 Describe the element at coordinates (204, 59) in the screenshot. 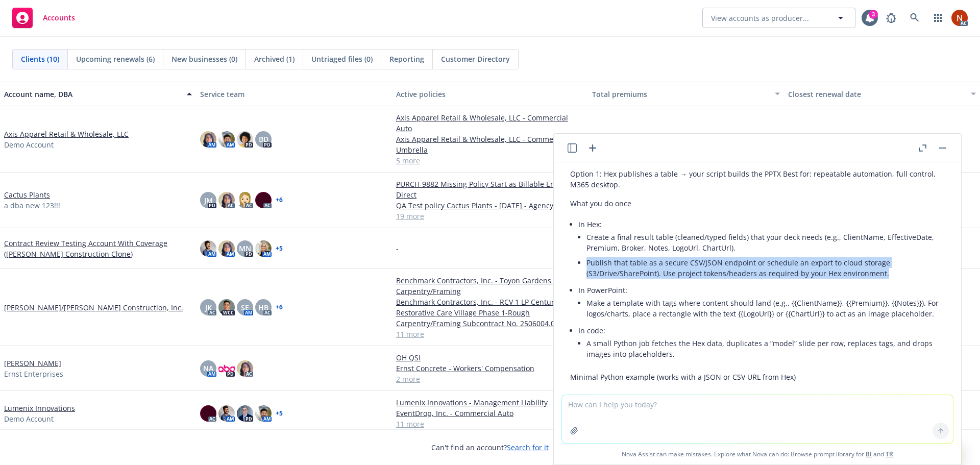

I see `span: New businesses (0)` at that location.